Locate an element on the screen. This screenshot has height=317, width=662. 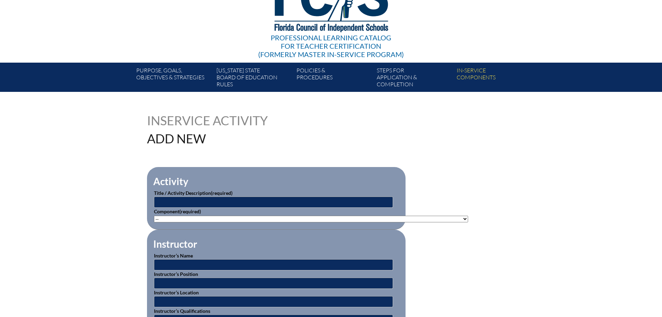
label: Component is located at coordinates (177, 211).